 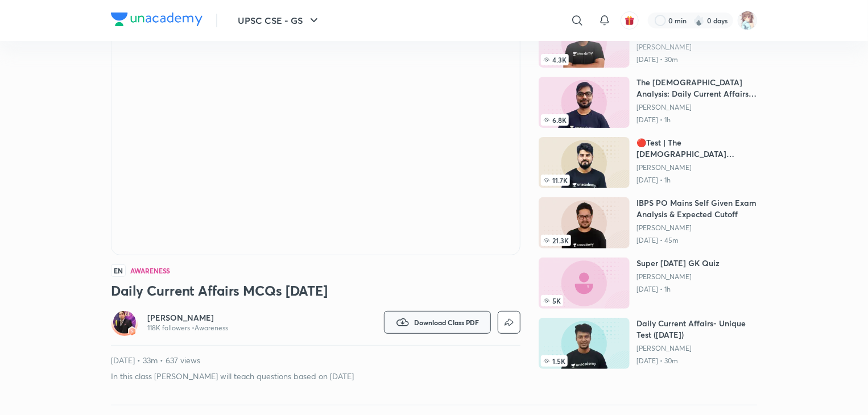 I want to click on a: Company Logo, so click(x=156, y=20).